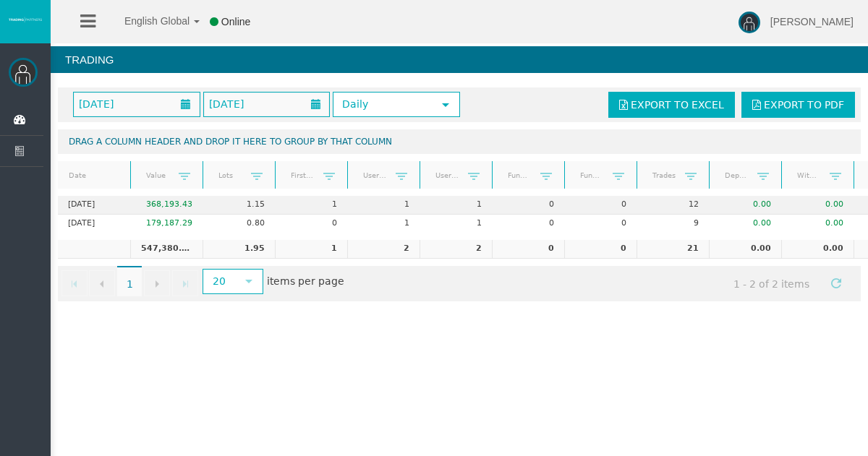 The image size is (868, 456). What do you see at coordinates (157, 283) in the screenshot?
I see `a: Go to the next page` at bounding box center [157, 283].